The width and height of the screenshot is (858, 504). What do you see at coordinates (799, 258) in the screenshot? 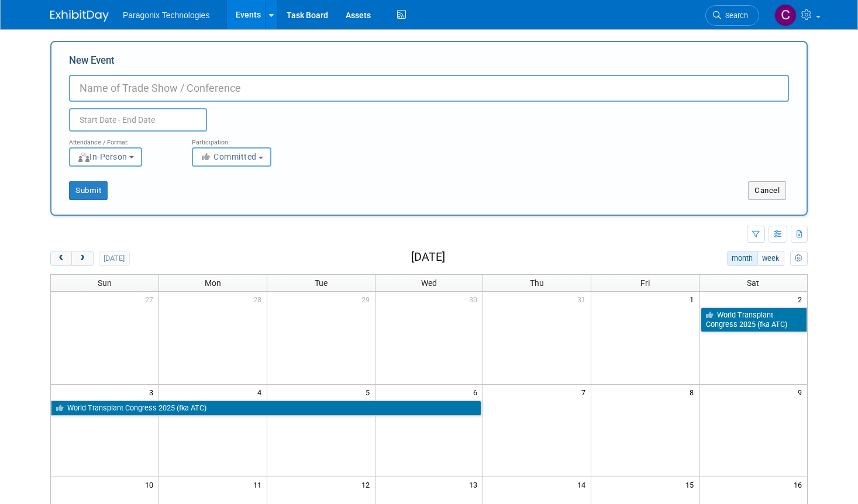
I see `i: Personalize Calendar` at bounding box center [799, 258].